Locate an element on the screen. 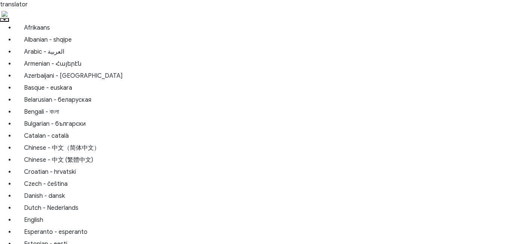 The height and width of the screenshot is (244, 510). a: Basque - euskara is located at coordinates (262, 88).